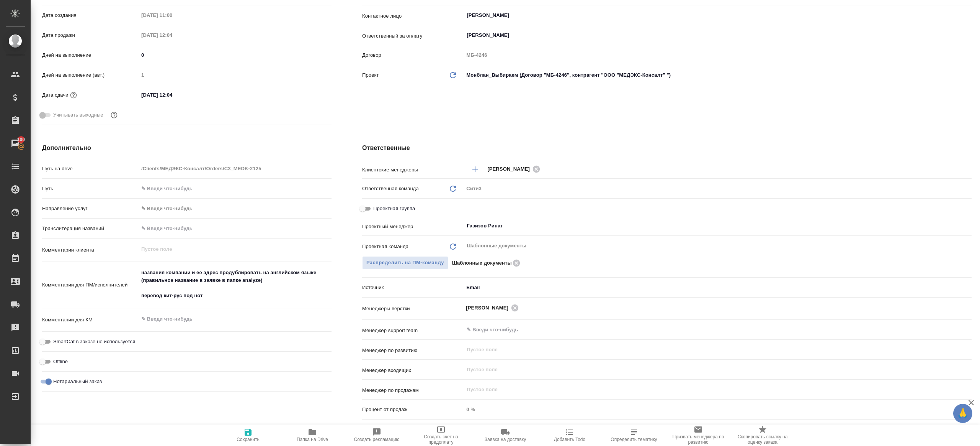  What do you see at coordinates (405, 263) in the screenshot?
I see `button: Распределить на ПМ-команду` at bounding box center [405, 263].